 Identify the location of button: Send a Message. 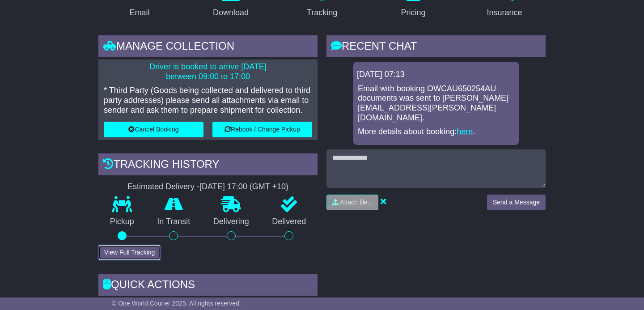
(516, 203).